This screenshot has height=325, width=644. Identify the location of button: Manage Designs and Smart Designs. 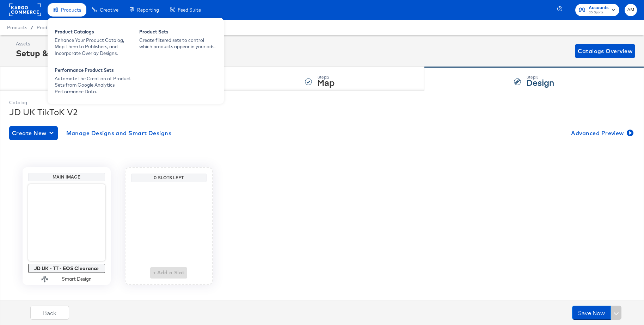
(119, 133).